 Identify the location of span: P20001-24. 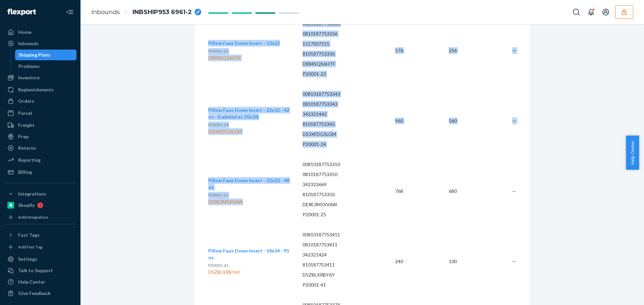
(218, 124).